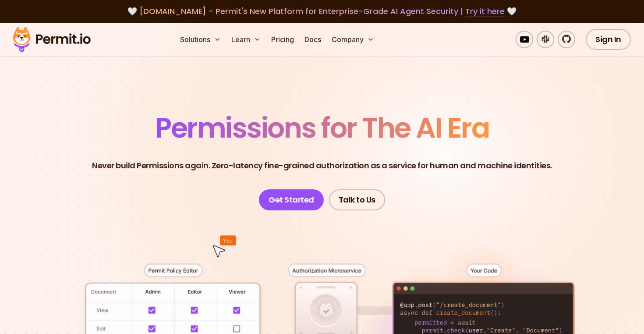 This screenshot has height=334, width=644. Describe the element at coordinates (283, 39) in the screenshot. I see `a: Pricing` at that location.